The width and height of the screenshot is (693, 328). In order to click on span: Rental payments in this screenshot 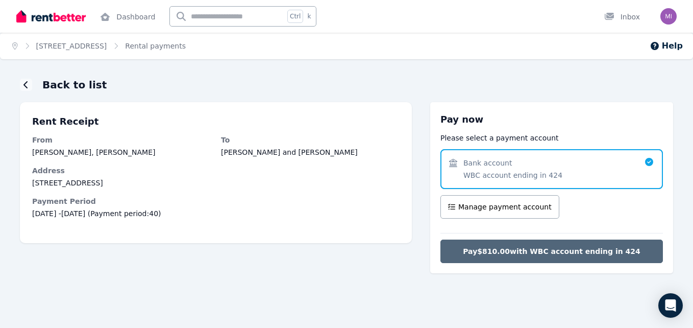, I will do `click(155, 46)`.